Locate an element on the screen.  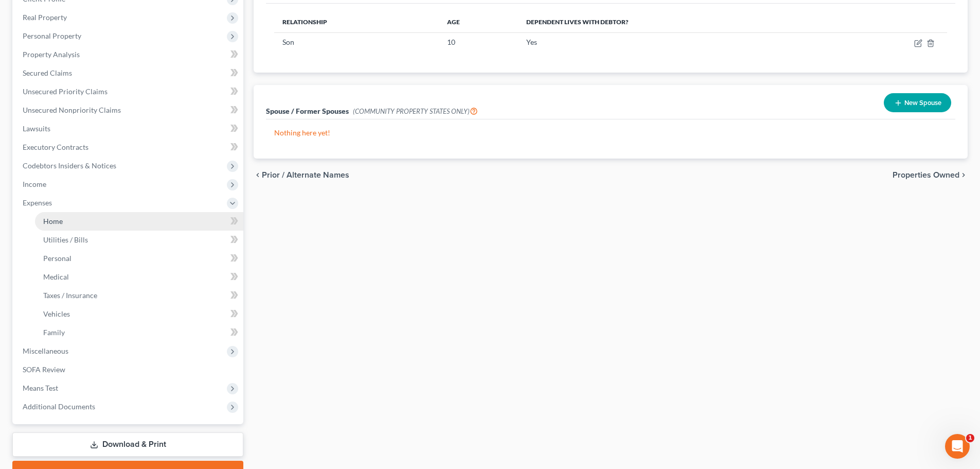
th: Relationship is located at coordinates (356, 23).